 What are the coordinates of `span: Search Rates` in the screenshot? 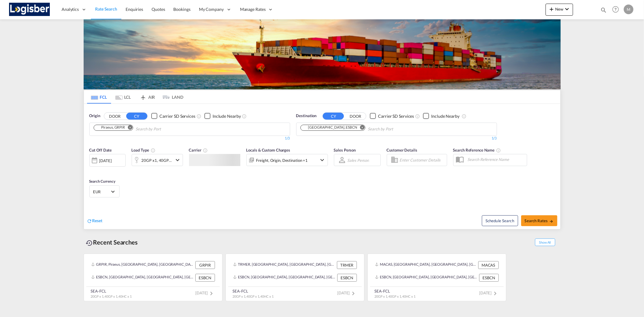 It's located at (539, 221).